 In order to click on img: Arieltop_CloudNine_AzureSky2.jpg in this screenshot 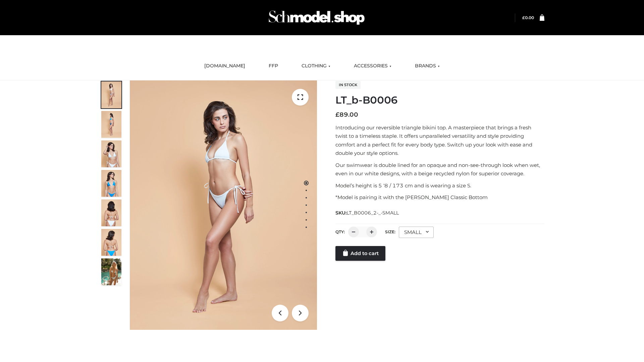, I will do `click(112, 272)`.